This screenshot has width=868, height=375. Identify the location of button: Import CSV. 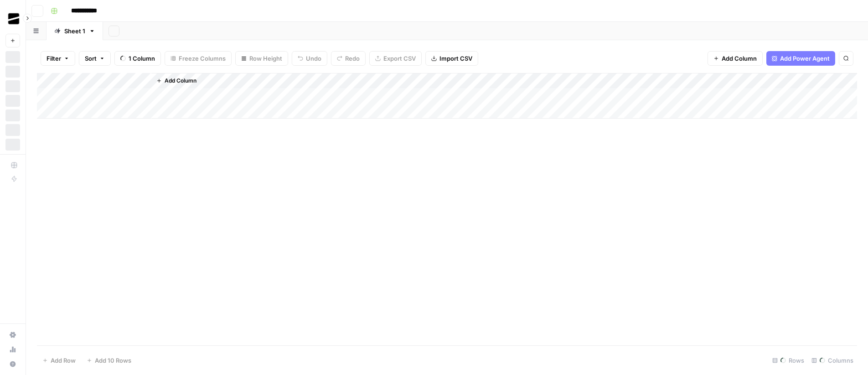
(452, 59).